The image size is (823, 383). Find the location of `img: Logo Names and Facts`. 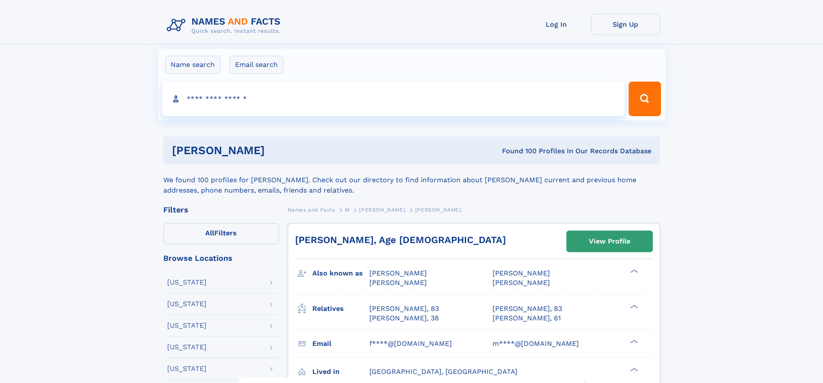

img: Logo Names and Facts is located at coordinates (225, 25).